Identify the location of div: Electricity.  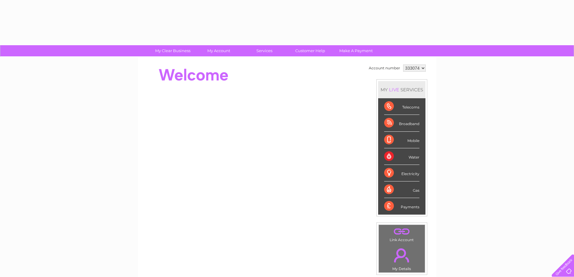
(401, 173).